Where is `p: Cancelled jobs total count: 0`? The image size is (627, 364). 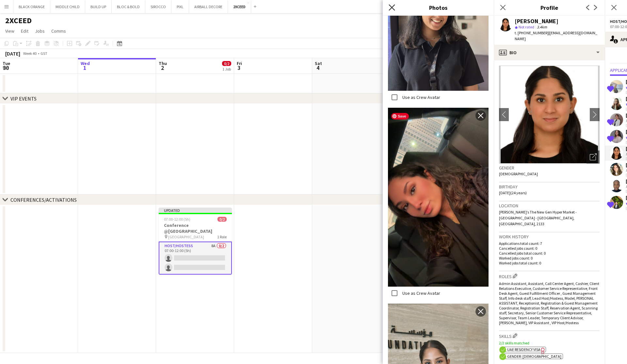 p: Cancelled jobs total count: 0 is located at coordinates (550, 253).